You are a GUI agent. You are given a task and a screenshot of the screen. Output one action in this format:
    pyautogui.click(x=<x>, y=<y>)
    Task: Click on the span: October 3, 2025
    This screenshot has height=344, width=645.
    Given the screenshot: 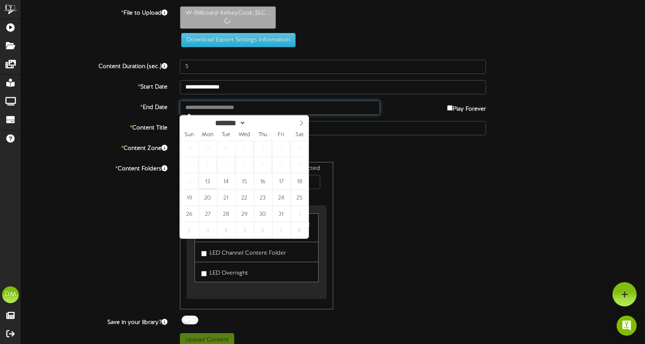 What is the action you would take?
    pyautogui.click(x=281, y=149)
    